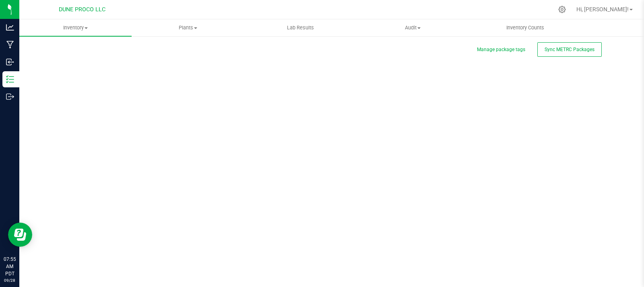 The width and height of the screenshot is (644, 287). Describe the element at coordinates (501, 50) in the screenshot. I see `button: Manage package tags` at that location.